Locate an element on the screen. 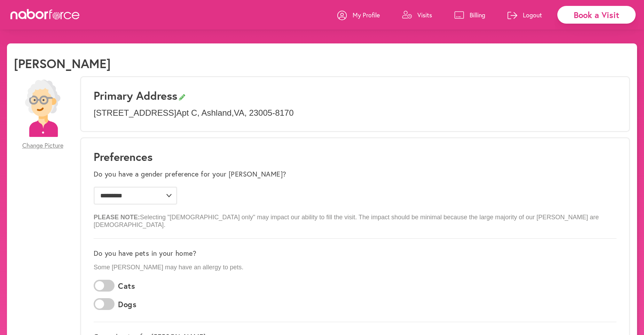 The height and width of the screenshot is (335, 644). a: Logout is located at coordinates (525, 15).